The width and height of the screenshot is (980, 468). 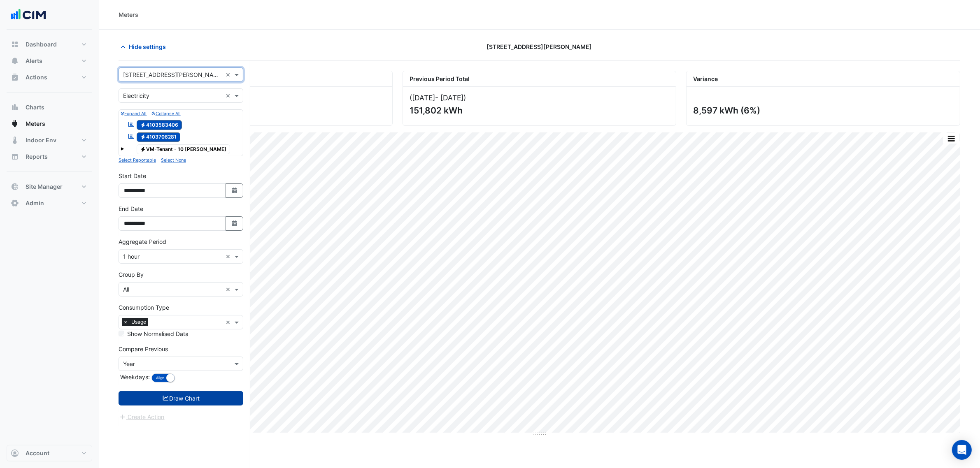 What do you see at coordinates (49, 44) in the screenshot?
I see `button: Dashboard` at bounding box center [49, 44].